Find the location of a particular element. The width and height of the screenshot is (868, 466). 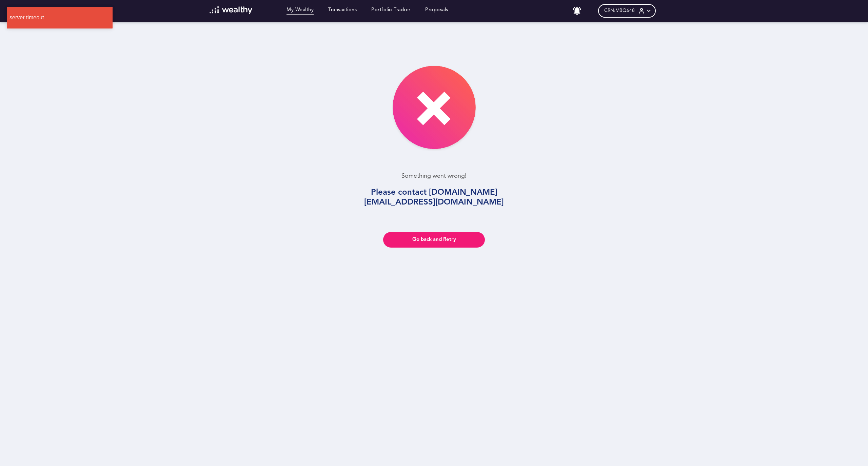

div: server timeout is located at coordinates (59, 18).